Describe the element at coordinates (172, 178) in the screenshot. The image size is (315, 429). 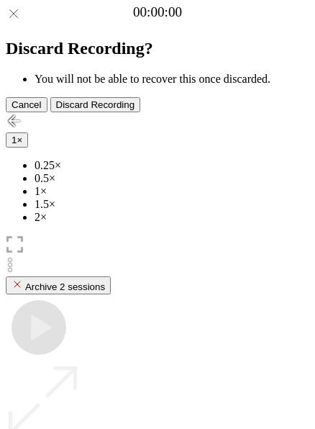
I see `li: 0.5×` at that location.